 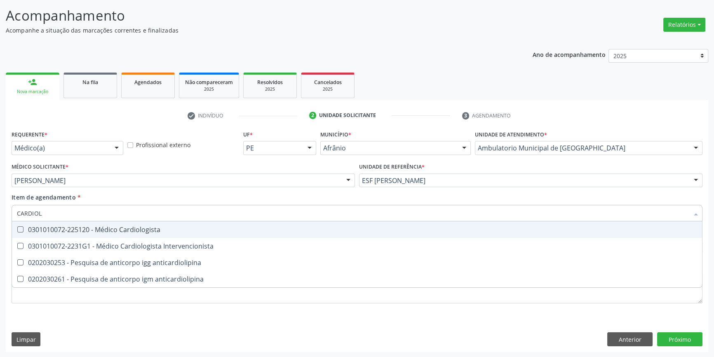 What do you see at coordinates (630, 339) in the screenshot?
I see `button: Anterior` at bounding box center [630, 339].